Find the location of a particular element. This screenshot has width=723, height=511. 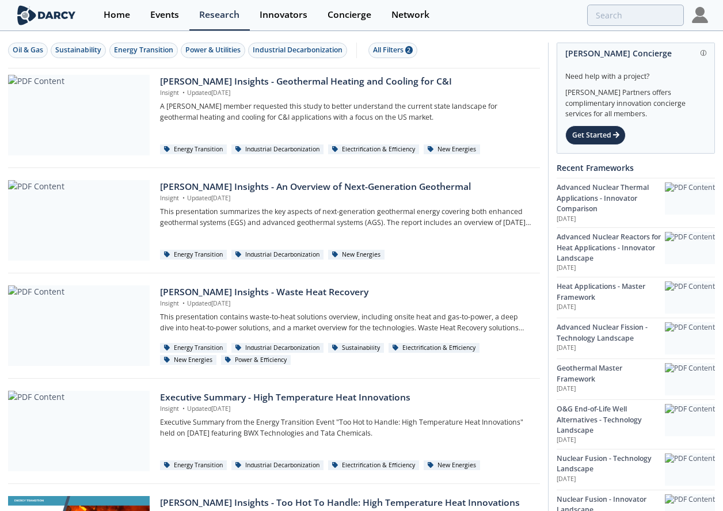

div: Advanced Nuclear Reactors for Heat Applications - Innovator Landscape is located at coordinates (611, 247).